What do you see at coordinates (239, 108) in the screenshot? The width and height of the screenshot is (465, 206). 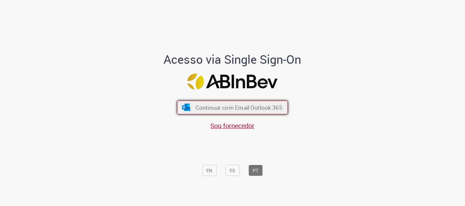 I see `span: Continuar com Email Outlook 365` at bounding box center [239, 108].